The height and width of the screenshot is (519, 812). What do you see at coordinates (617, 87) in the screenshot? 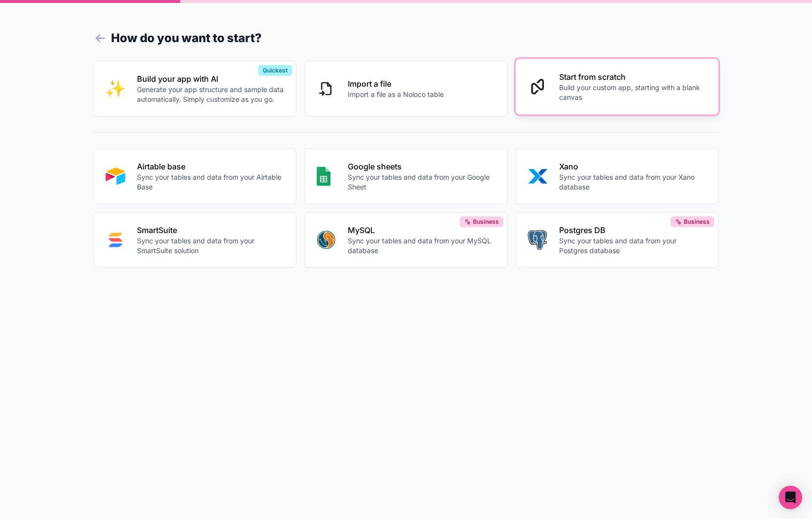
I see `button: Start from scratchBuild your custom app, starting with a blank canvas` at bounding box center [617, 87].